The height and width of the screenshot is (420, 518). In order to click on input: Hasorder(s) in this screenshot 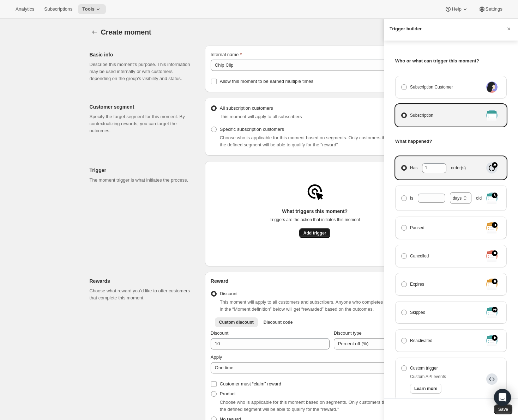, I will do `click(429, 168)`.